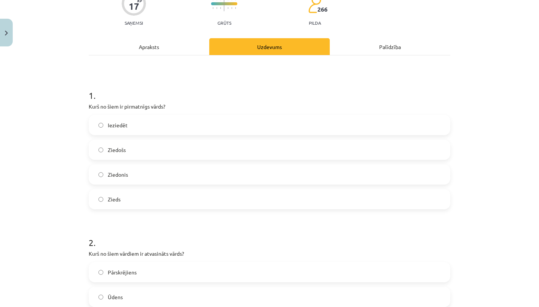  What do you see at coordinates (6, 33) in the screenshot?
I see `img: icon-close-lesson-0947bae3869378f0d4975bcd49f059093ad1ed9edebbc8119c70593378902aed.svg` at bounding box center [6, 33].